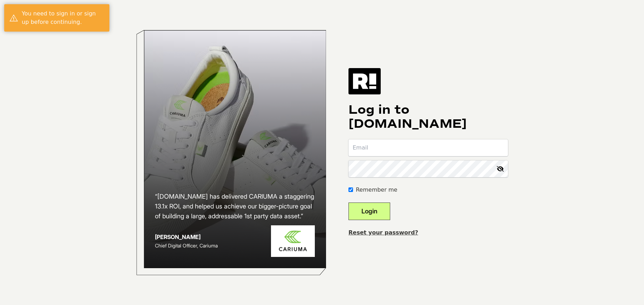 The width and height of the screenshot is (644, 305). What do you see at coordinates (383, 232) in the screenshot?
I see `a: Reset your password?` at bounding box center [383, 232].